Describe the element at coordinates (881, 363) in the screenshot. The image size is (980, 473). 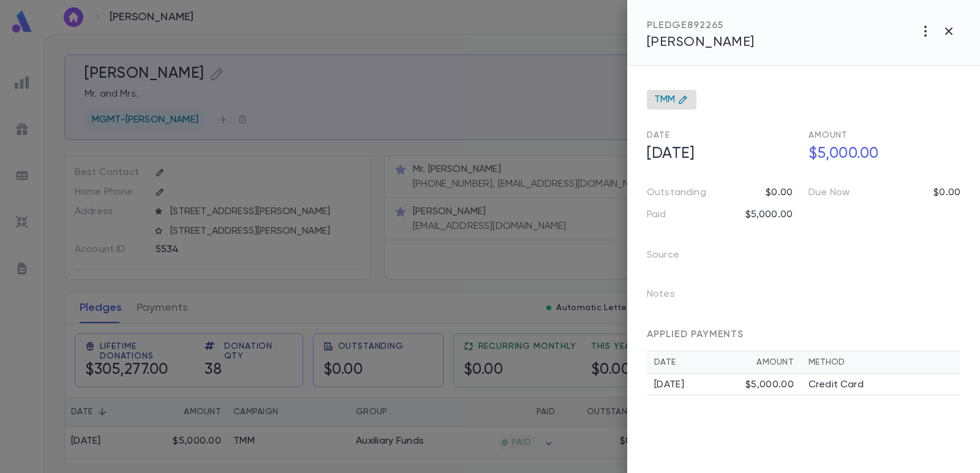
I see `th: Method` at that location.